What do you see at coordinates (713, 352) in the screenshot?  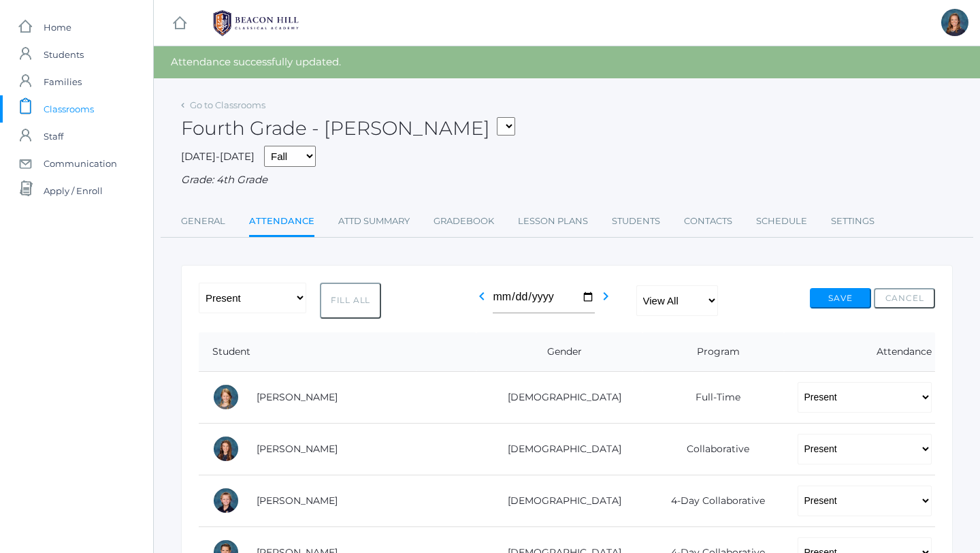 I see `th: Program` at bounding box center [713, 352].